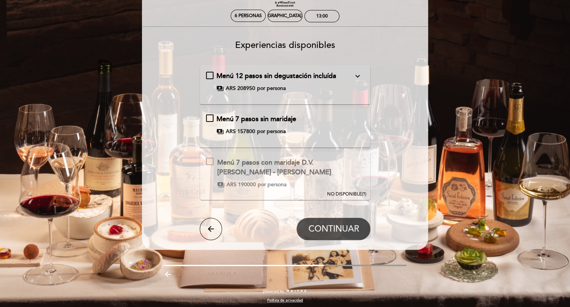 The width and height of the screenshot is (570, 307). What do you see at coordinates (357, 76) in the screenshot?
I see `i: expand_more` at bounding box center [357, 76].